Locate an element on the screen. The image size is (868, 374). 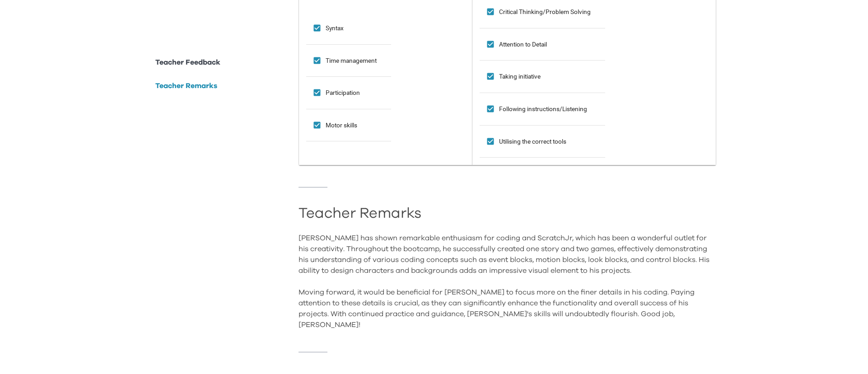
span: Taking initiative is located at coordinates (520, 76).